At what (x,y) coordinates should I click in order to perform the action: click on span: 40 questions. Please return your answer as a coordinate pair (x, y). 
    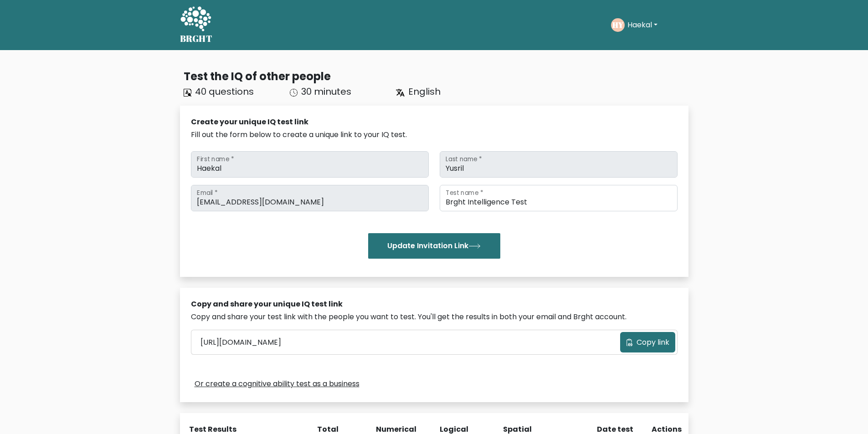
    Looking at the image, I should click on (224, 91).